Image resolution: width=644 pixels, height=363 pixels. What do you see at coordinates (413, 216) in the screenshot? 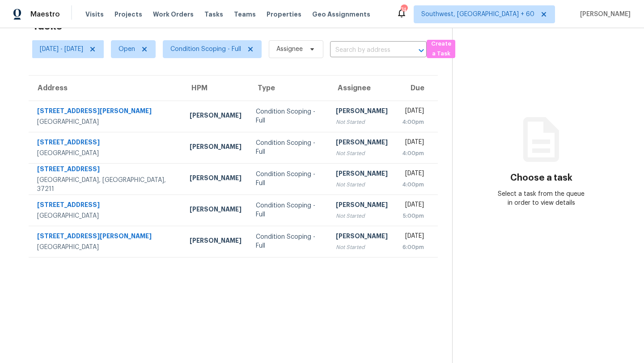
I see `div: 5:00pm` at bounding box center [413, 216].